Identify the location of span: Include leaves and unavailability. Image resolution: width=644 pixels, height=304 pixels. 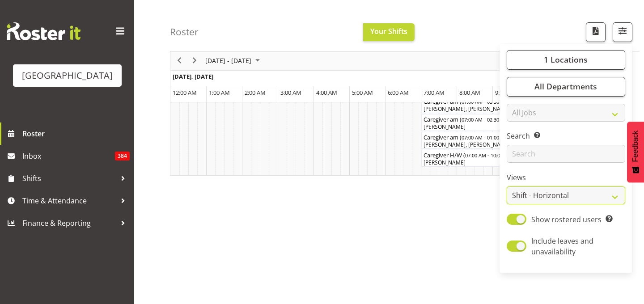
(562, 246).